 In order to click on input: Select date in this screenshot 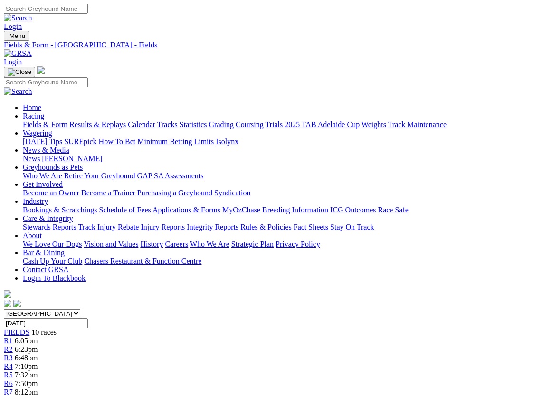, I will do `click(46, 323)`.